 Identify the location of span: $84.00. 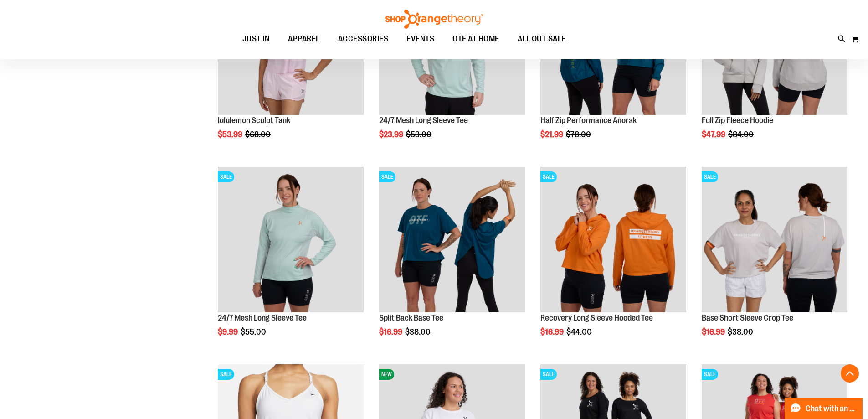
(742, 135).